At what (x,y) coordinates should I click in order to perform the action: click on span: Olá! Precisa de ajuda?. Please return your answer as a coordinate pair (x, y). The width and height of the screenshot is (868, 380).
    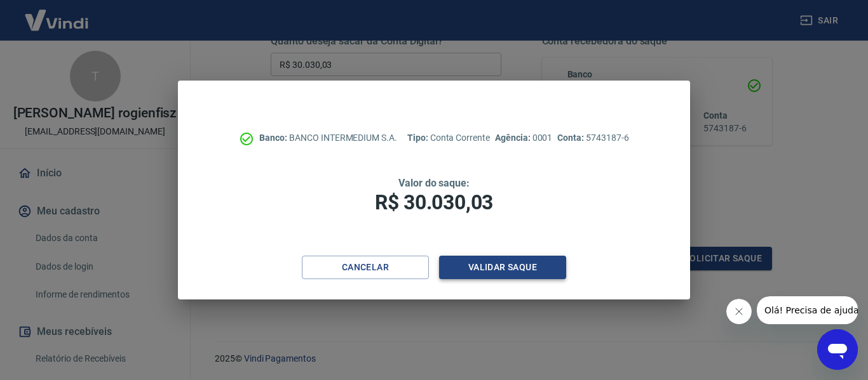
    Looking at the image, I should click on (57, 14).